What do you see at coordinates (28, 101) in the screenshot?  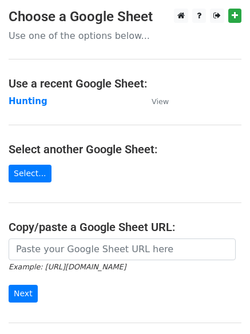 I see `strong: Hunting` at bounding box center [28, 101].